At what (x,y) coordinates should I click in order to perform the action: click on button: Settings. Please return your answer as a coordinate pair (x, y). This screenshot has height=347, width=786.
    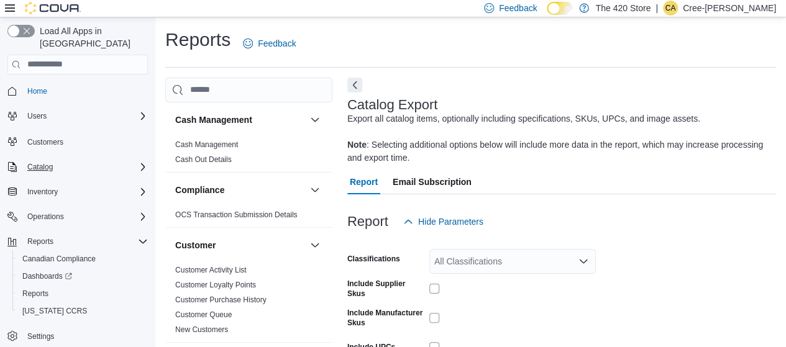
    Looking at the image, I should click on (78, 336).